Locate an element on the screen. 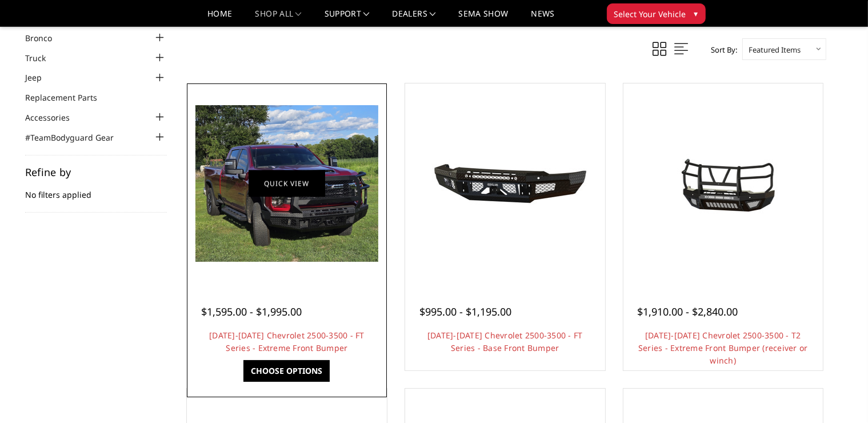  div: No filters applied is located at coordinates (96, 190).